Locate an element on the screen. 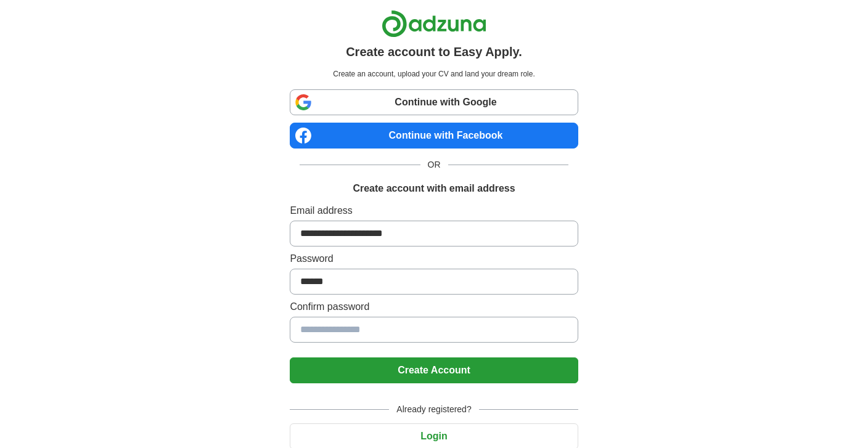 The height and width of the screenshot is (448, 868). img: Adzuna logo is located at coordinates (434, 24).